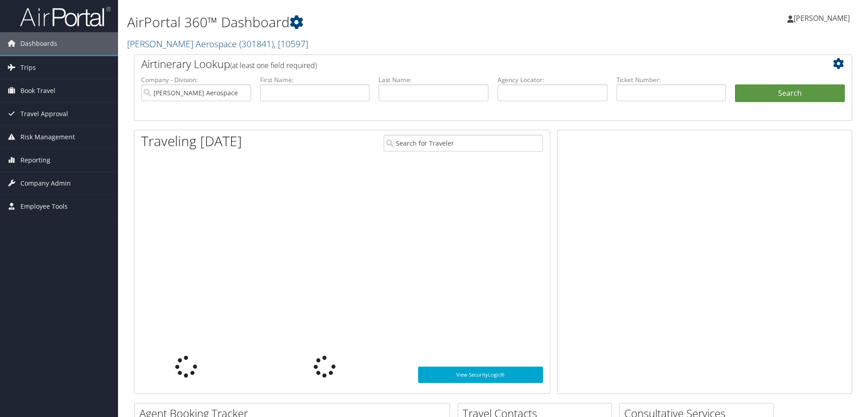 Image resolution: width=868 pixels, height=417 pixels. What do you see at coordinates (39, 44) in the screenshot?
I see `span: Dashboards` at bounding box center [39, 44].